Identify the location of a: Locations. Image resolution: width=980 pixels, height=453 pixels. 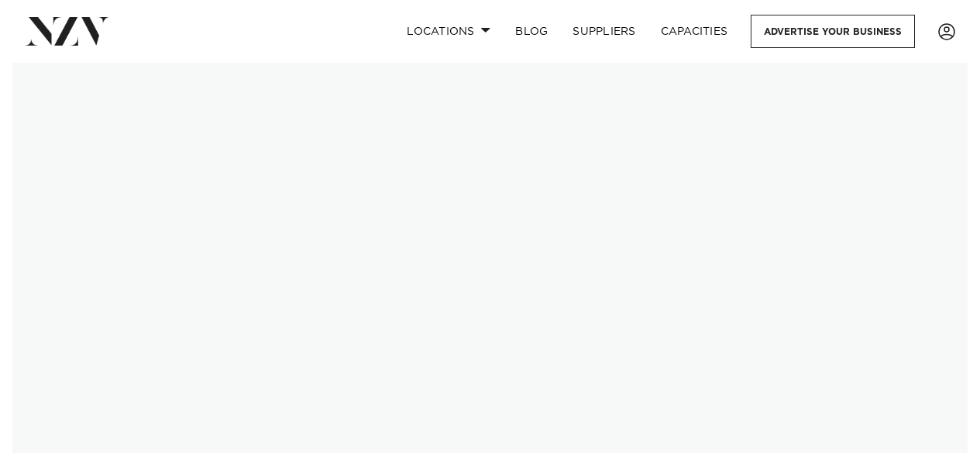
(448, 31).